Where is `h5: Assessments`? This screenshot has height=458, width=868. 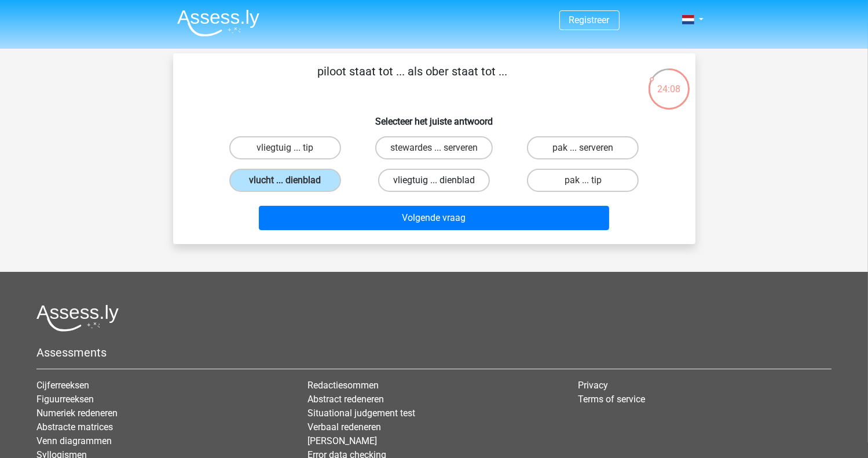 h5: Assessments is located at coordinates (434, 352).